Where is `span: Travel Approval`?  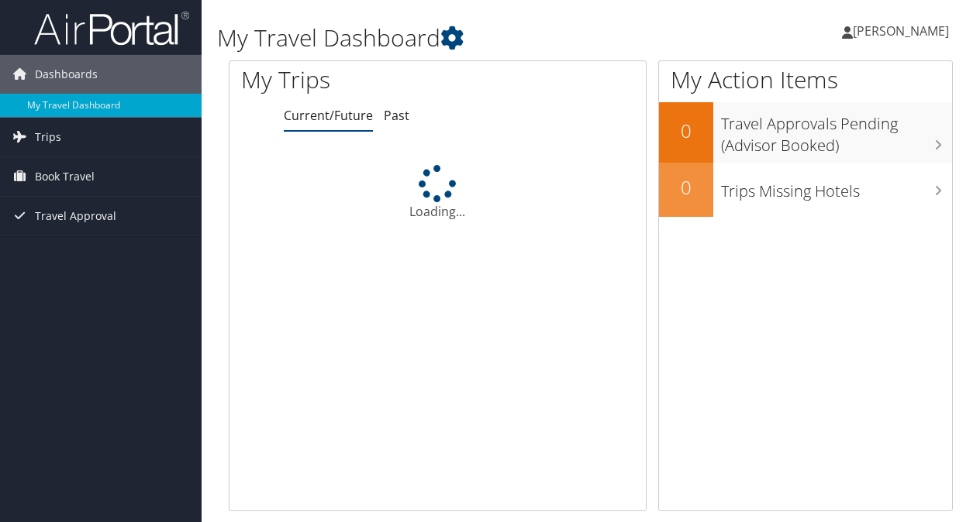
span: Travel Approval is located at coordinates (75, 217).